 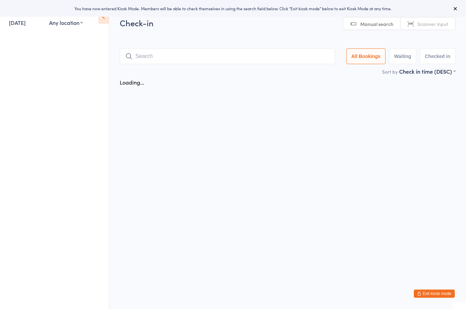 I want to click on input: Search, so click(x=227, y=56).